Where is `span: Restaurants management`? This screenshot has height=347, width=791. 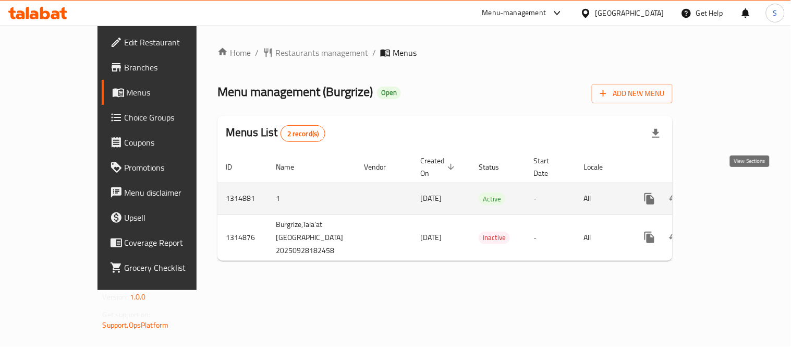
span: Restaurants management is located at coordinates (322, 53).